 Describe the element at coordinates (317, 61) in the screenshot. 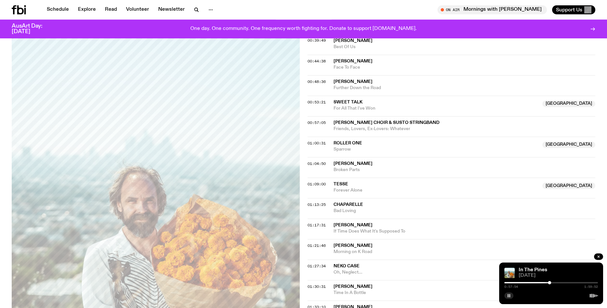

I see `span: 00:44:38` at that location.